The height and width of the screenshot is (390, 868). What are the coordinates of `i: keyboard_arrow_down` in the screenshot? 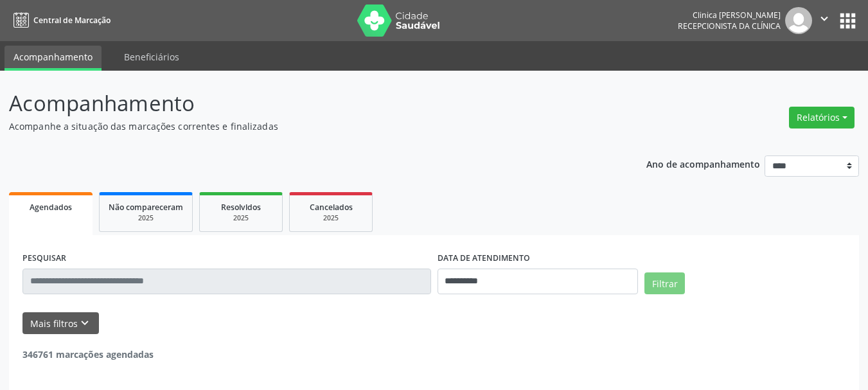 It's located at (85, 323).